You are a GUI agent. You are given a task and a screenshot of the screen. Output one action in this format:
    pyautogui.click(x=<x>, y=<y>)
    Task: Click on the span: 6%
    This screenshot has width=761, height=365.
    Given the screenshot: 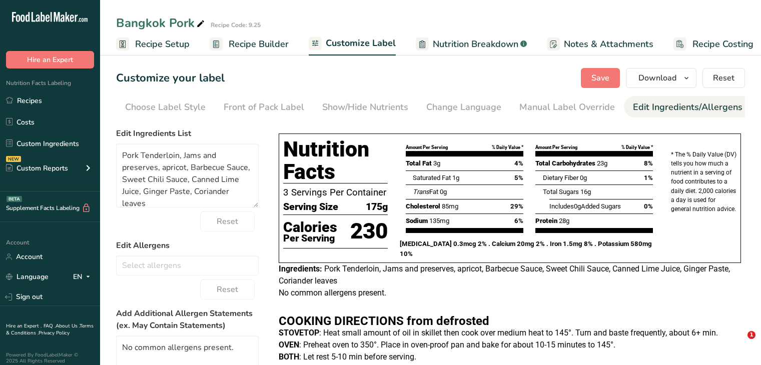 What is the action you would take?
    pyautogui.click(x=519, y=221)
    